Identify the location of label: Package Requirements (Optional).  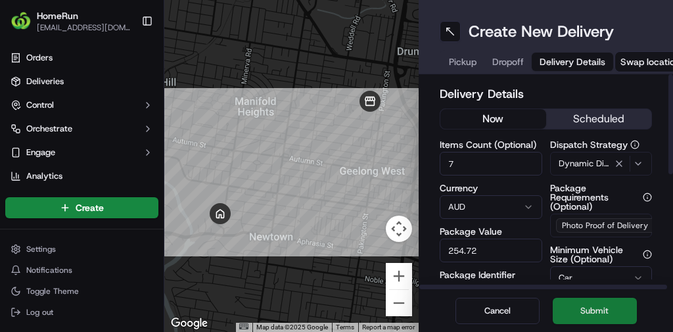
(601, 197).